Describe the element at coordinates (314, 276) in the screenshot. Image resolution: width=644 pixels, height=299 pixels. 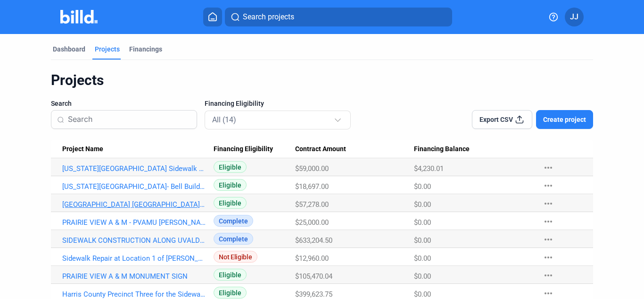
I see `span: $105,470.04` at that location.